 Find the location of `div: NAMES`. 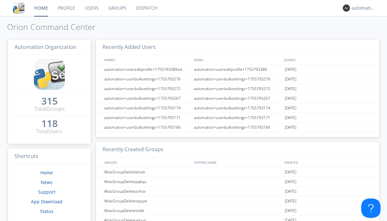

div: NAMES is located at coordinates (147, 60).